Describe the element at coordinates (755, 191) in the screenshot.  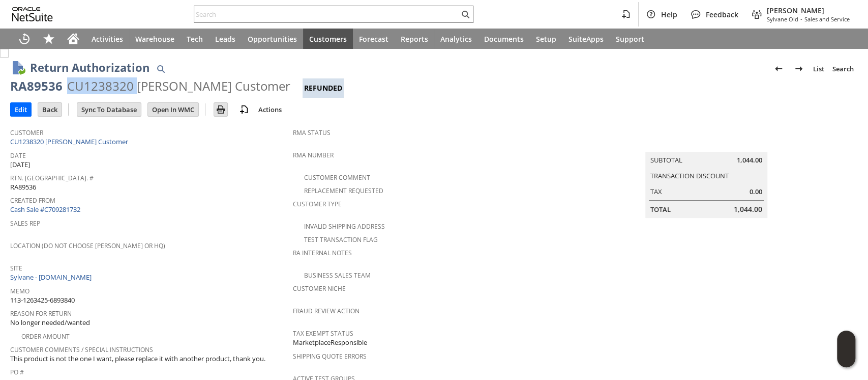
I see `span: 0.00` at that location.